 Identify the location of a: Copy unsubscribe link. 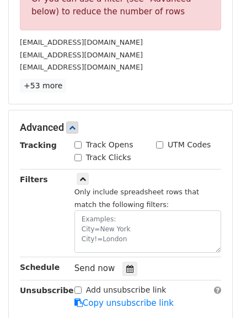
(124, 303).